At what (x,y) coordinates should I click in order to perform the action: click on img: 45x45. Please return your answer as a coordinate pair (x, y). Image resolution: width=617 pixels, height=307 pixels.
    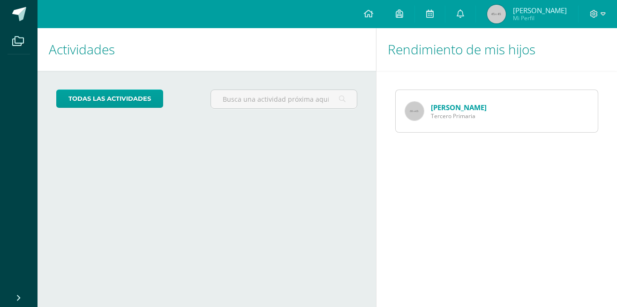
    Looking at the image, I should click on (496, 14).